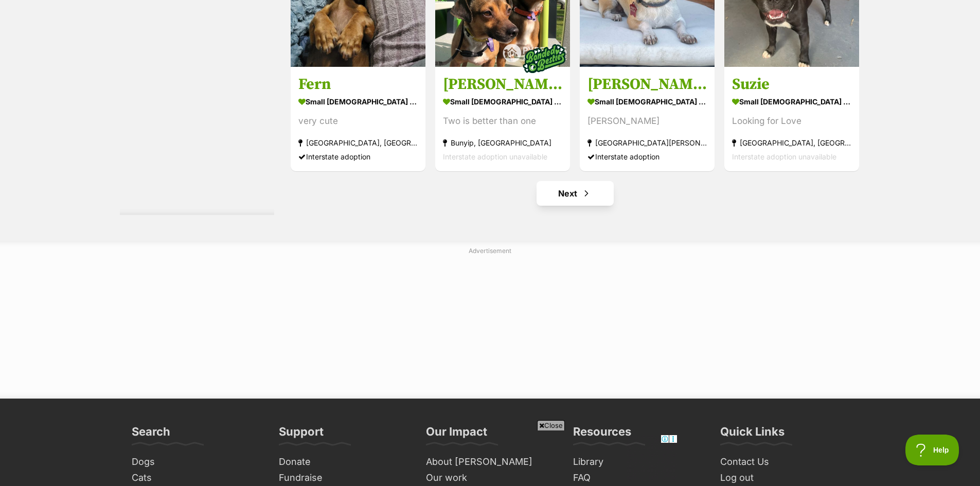  Describe the element at coordinates (791, 84) in the screenshot. I see `h3: Suzie` at that location.